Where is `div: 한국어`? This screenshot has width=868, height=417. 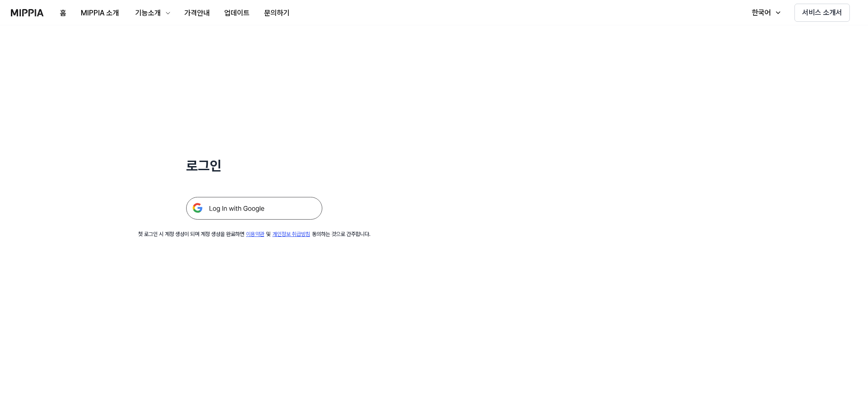 div: 한국어 is located at coordinates (762, 12).